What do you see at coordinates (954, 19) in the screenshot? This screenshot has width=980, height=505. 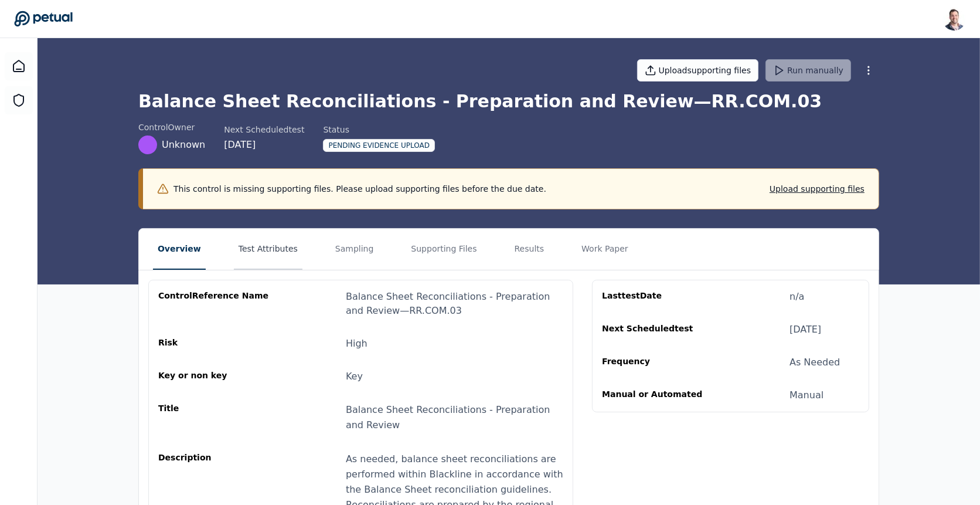 I see `img: Snir Kodesh` at bounding box center [954, 19].